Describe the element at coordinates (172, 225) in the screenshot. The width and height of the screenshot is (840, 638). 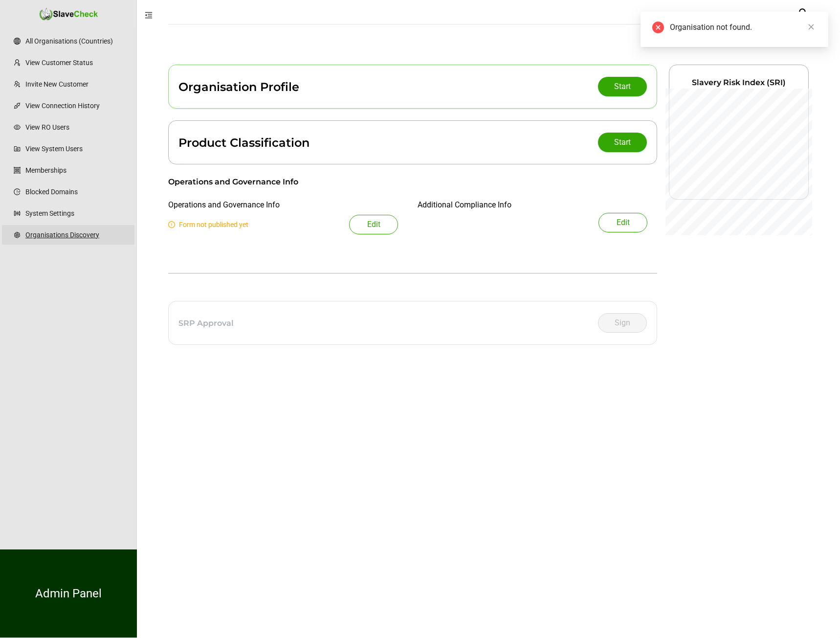
I see `span: exclamation-circle` at that location.